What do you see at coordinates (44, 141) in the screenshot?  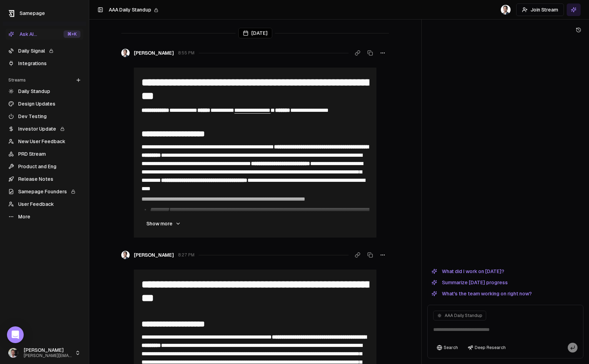 I see `a: New User Feedback` at bounding box center [44, 141].